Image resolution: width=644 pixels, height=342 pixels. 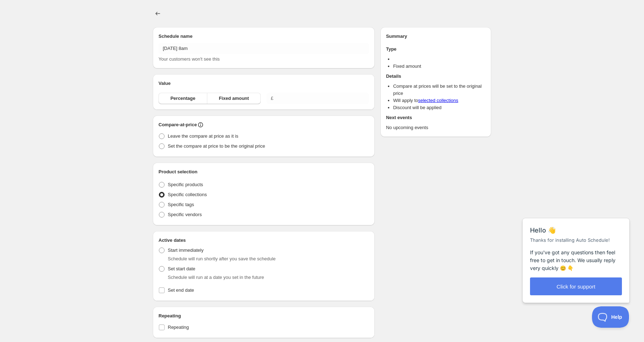 What do you see at coordinates (436, 118) in the screenshot?
I see `h2: Next events` at bounding box center [436, 118].